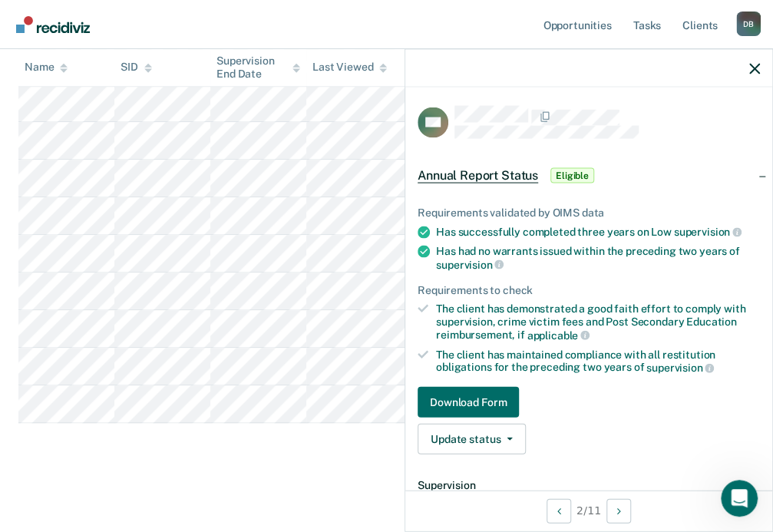  What do you see at coordinates (349, 68) in the screenshot?
I see `div: Last Viewed` at bounding box center [349, 68].